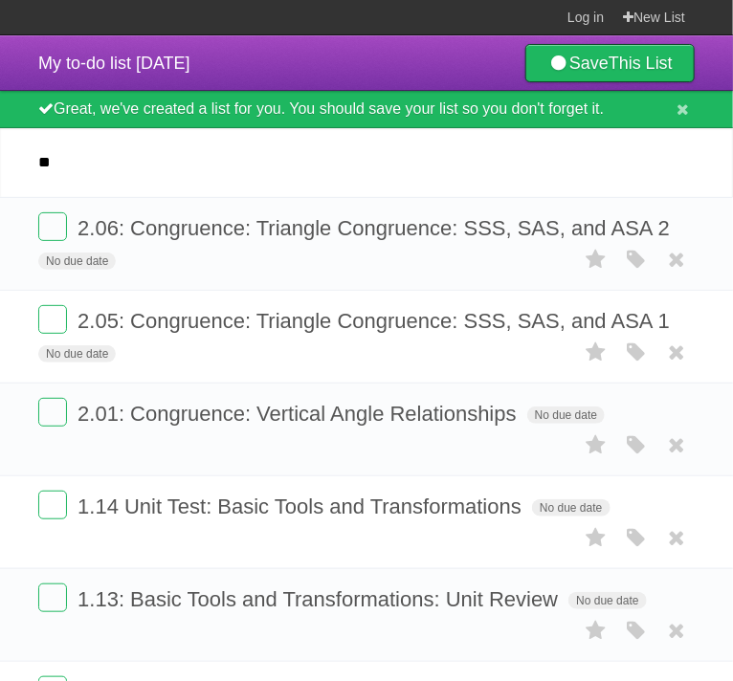 The height and width of the screenshot is (681, 733). What do you see at coordinates (376, 320) in the screenshot?
I see `span: 2.05: Congruence: Triangle Congruence: SSS, SAS, and ASA 1` at bounding box center [376, 320].